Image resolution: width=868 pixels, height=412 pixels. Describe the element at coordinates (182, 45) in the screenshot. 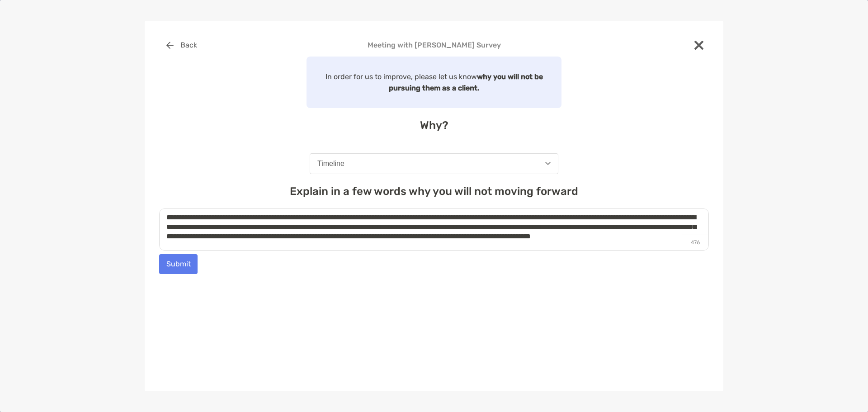

I see `button: Back` at that location.